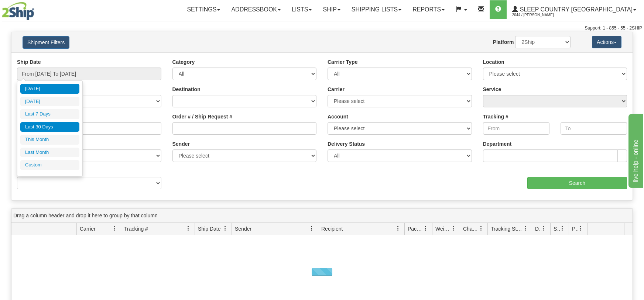 The image size is (644, 300). I want to click on span: Pickup Status, so click(575, 229).